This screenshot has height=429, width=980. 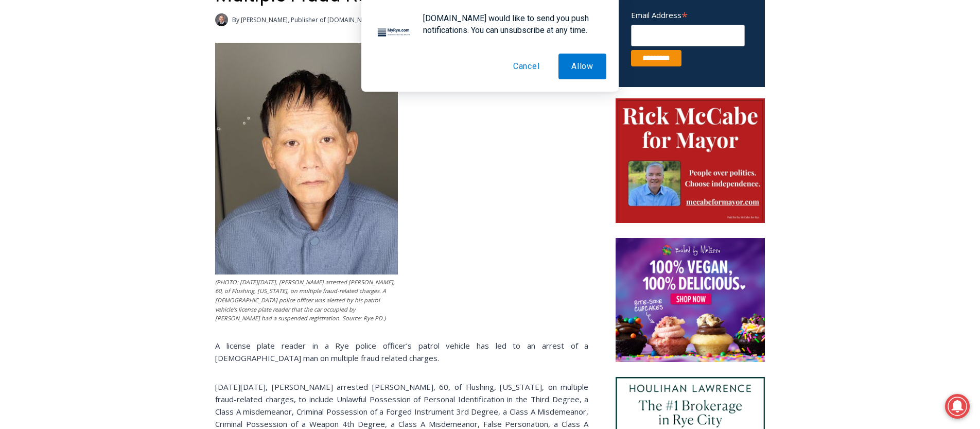 I want to click on img: McCabe for Mayor, so click(x=690, y=160).